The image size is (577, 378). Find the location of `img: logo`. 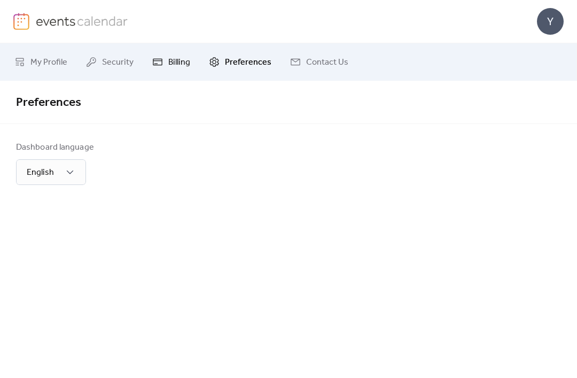

img: logo is located at coordinates (21, 21).